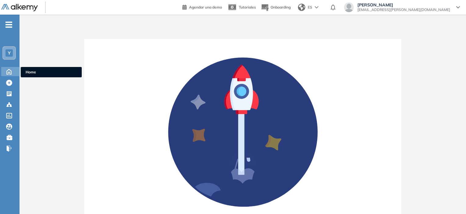  I want to click on span: Home, so click(51, 72).